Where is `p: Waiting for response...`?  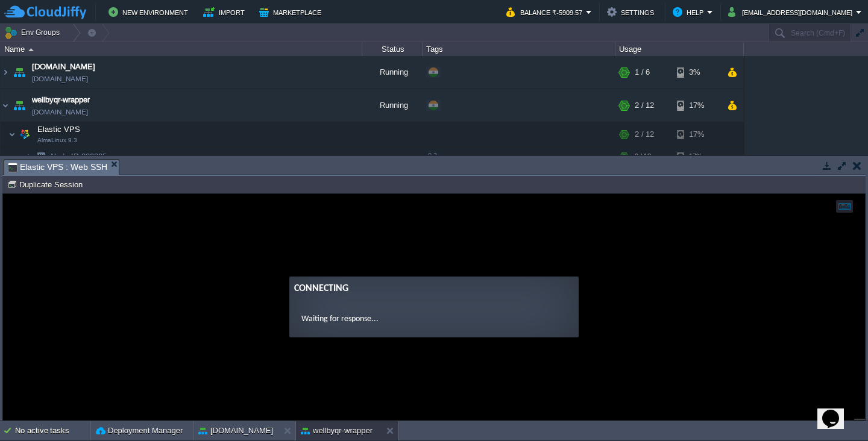
p: Waiting for response... is located at coordinates (431, 124).